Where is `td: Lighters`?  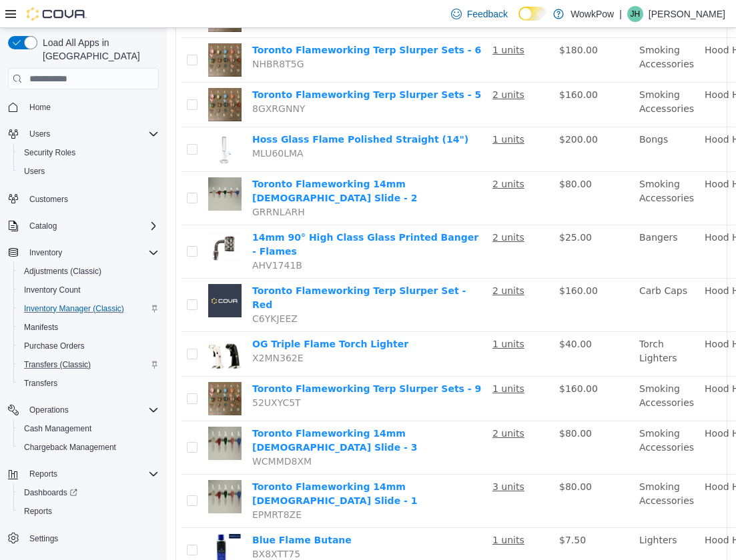 td: Lighters is located at coordinates (500, 522).